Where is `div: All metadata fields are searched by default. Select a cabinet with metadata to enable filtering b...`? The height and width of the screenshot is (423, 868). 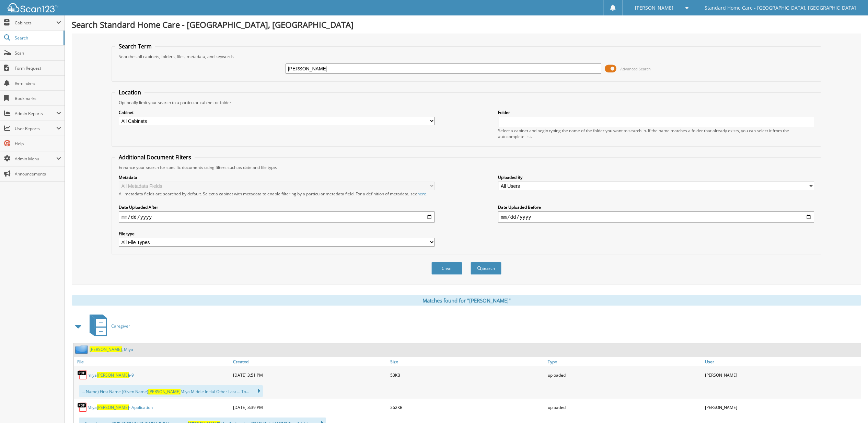 div: All metadata fields are searched by default. Select a cabinet with metadata to enable filtering b... is located at coordinates (277, 193).